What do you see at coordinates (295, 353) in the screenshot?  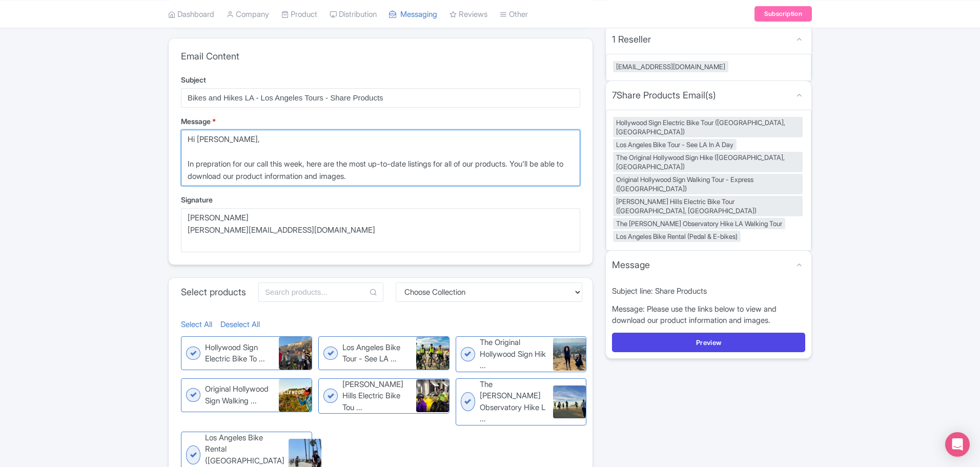 I see `img: Hollywood Sign Electric Bike Tour (Los Angeles, CA)` at bounding box center [295, 353].